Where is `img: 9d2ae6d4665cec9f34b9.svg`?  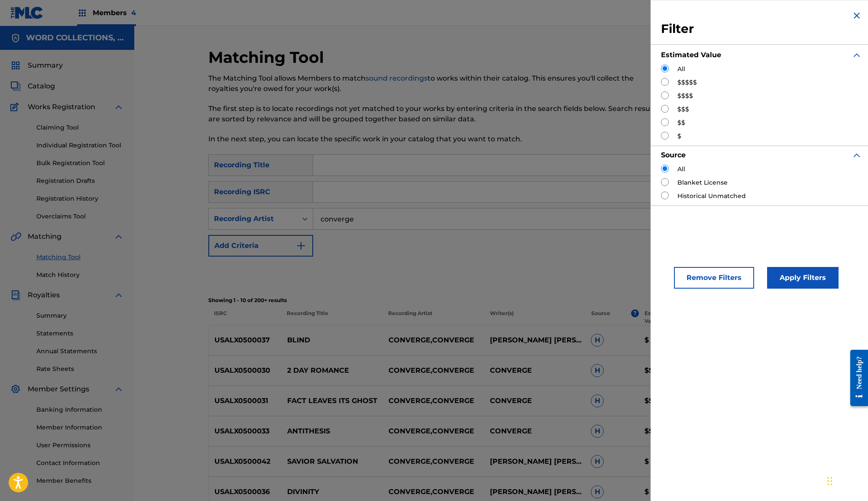
img: 9d2ae6d4665cec9f34b9.svg is located at coordinates (301, 246).